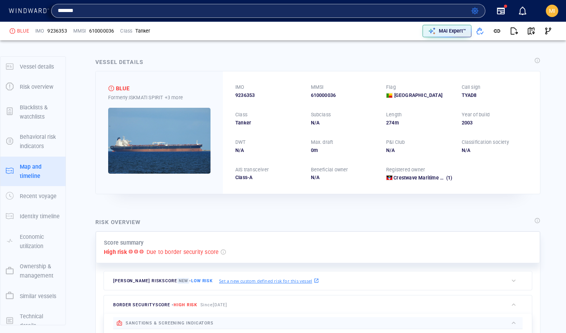  I want to click on button: Risk overview, so click(33, 87).